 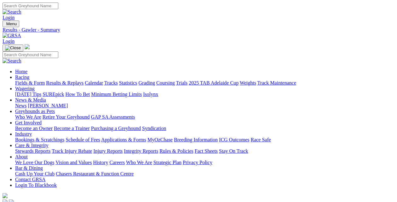 I want to click on a: SUREpick, so click(x=53, y=94).